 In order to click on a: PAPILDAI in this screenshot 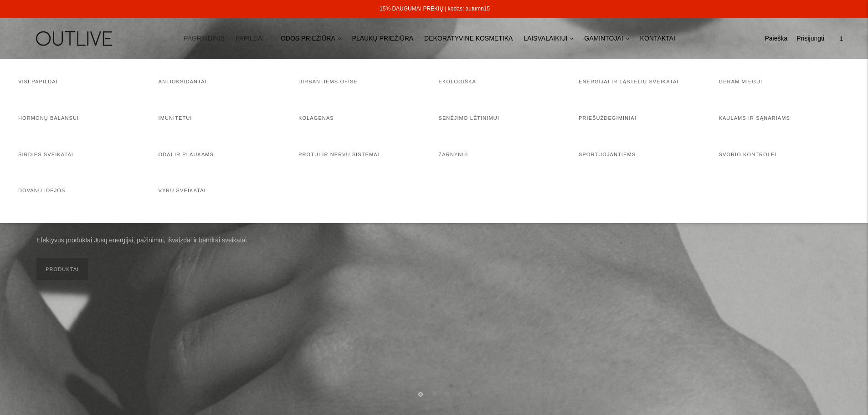, I will do `click(252, 39)`.